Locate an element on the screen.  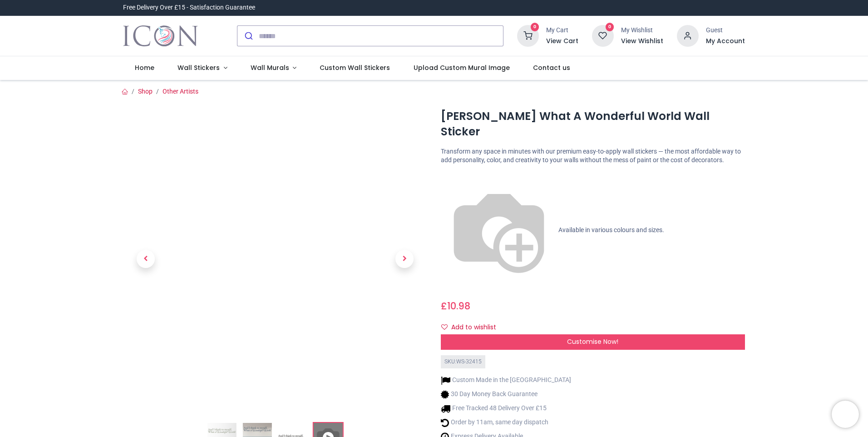
span: Contact us is located at coordinates (551, 68).